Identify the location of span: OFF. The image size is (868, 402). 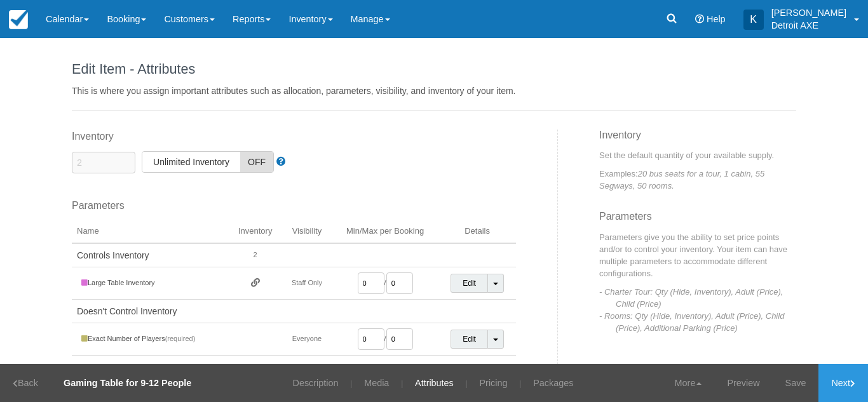
(257, 162).